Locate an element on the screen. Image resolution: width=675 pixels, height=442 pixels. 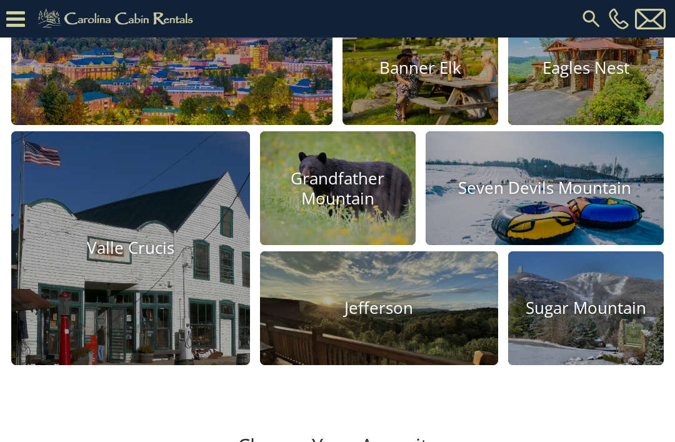
h4: Sugar Mountain is located at coordinates (586, 308).